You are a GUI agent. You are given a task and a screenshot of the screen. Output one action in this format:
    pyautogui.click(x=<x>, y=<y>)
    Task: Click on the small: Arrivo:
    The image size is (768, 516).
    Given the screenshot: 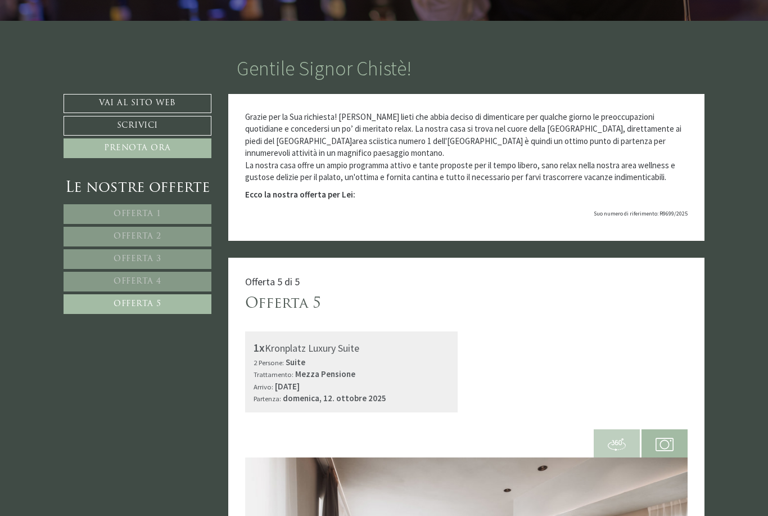 What is the action you would take?
    pyautogui.click(x=263, y=386)
    